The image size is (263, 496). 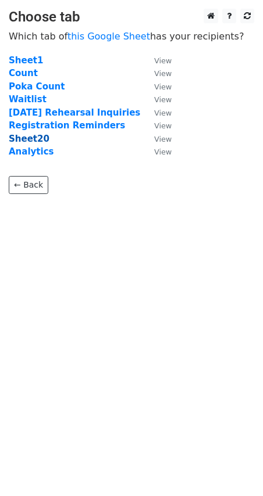 What do you see at coordinates (23, 73) in the screenshot?
I see `strong: Count` at bounding box center [23, 73].